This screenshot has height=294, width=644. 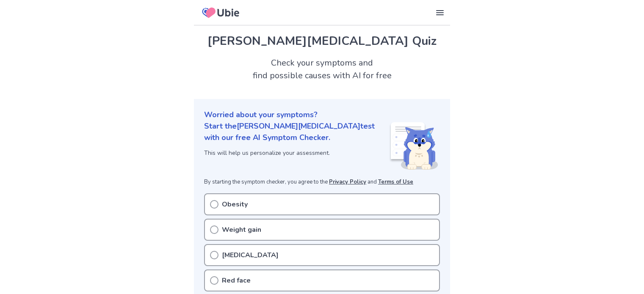 I want to click on p: This will help us personalize your assessment., so click(x=296, y=153).